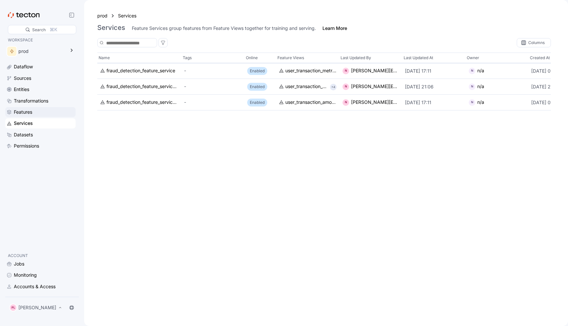 This screenshot has height=326, width=568. What do you see at coordinates (21, 89) in the screenshot?
I see `div: Entities` at bounding box center [21, 89].